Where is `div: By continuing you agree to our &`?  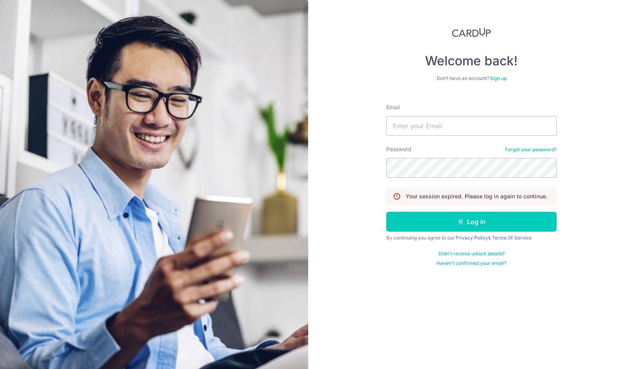 div: By continuing you agree to our & is located at coordinates (472, 238).